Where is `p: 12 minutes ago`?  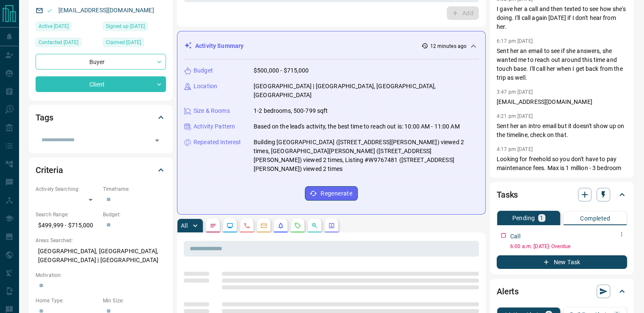
p: 12 minutes ago is located at coordinates (448, 46).